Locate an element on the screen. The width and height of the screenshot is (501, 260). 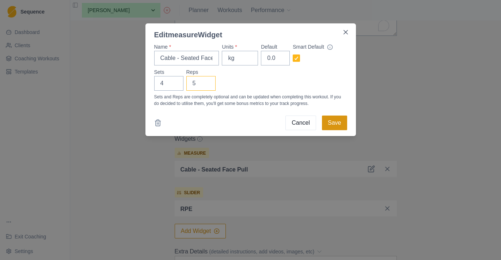
label: Name is located at coordinates (185, 47).